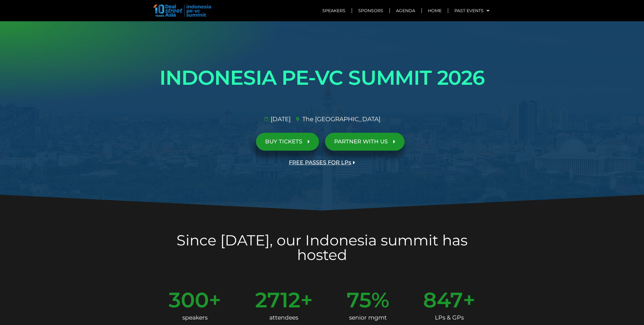 The width and height of the screenshot is (644, 325). I want to click on a: BUY TICKETS, so click(287, 141).